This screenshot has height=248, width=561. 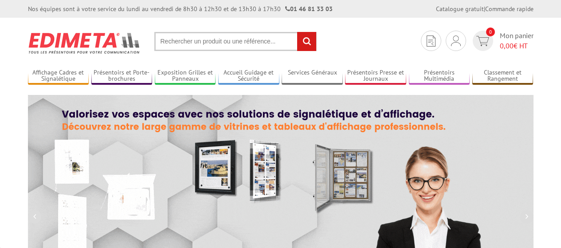 What do you see at coordinates (307, 41) in the screenshot?
I see `input: rechercher` at bounding box center [307, 41].